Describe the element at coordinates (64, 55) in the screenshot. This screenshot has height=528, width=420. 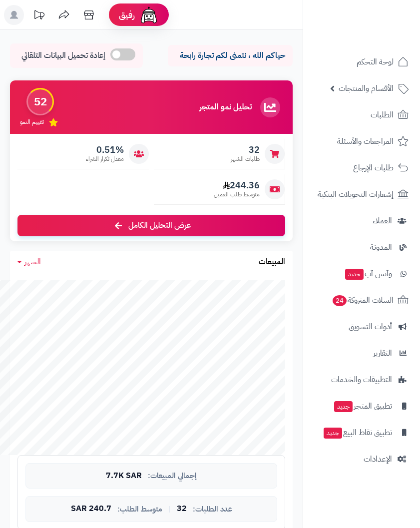
I see `span: إعادة تحميل البيانات التلقائي` at that location.